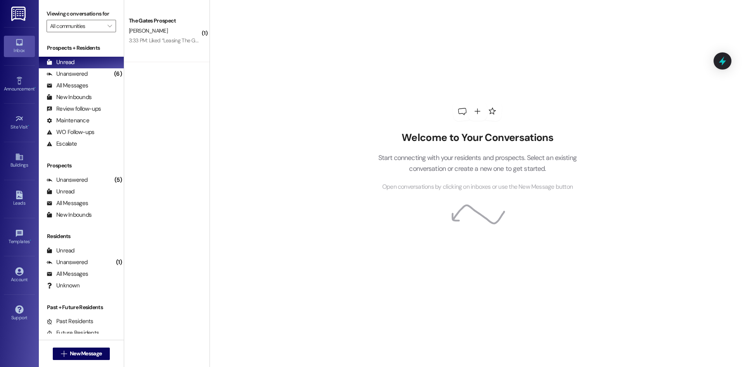 This screenshot has height=367, width=745. What do you see at coordinates (68, 120) in the screenshot?
I see `div: Maintenance` at bounding box center [68, 120].